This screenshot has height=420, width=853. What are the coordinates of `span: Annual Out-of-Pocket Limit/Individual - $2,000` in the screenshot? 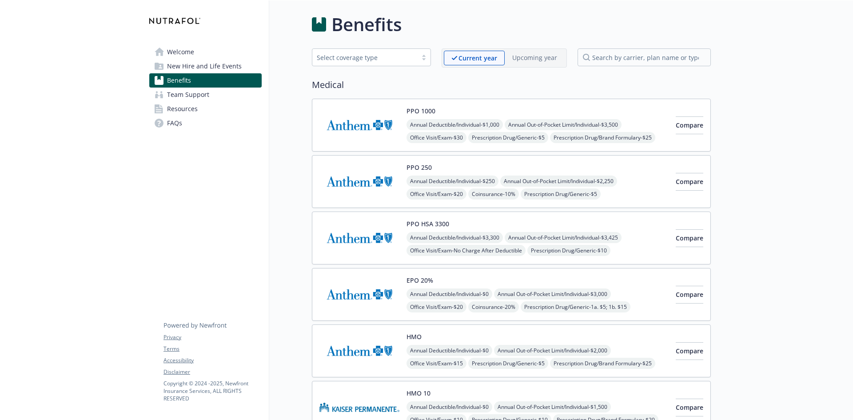 It's located at (552, 350).